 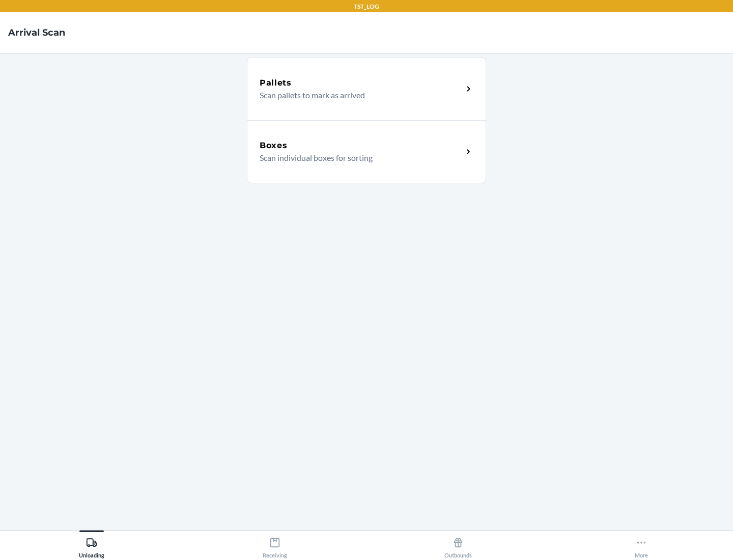 What do you see at coordinates (641, 544) in the screenshot?
I see `button: More` at bounding box center [641, 544].